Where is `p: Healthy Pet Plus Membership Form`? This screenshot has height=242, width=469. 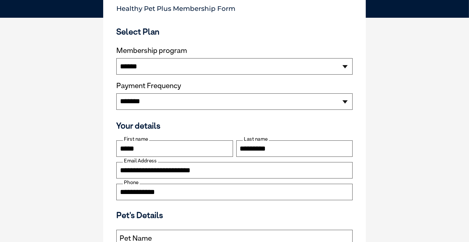
p: Healthy Pet Plus Membership Form is located at coordinates (234, 7).